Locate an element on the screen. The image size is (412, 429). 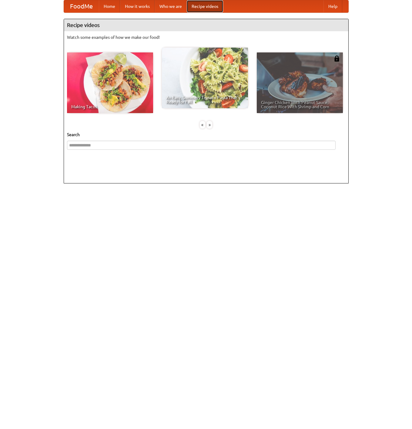
a: FoodMe is located at coordinates (81, 6).